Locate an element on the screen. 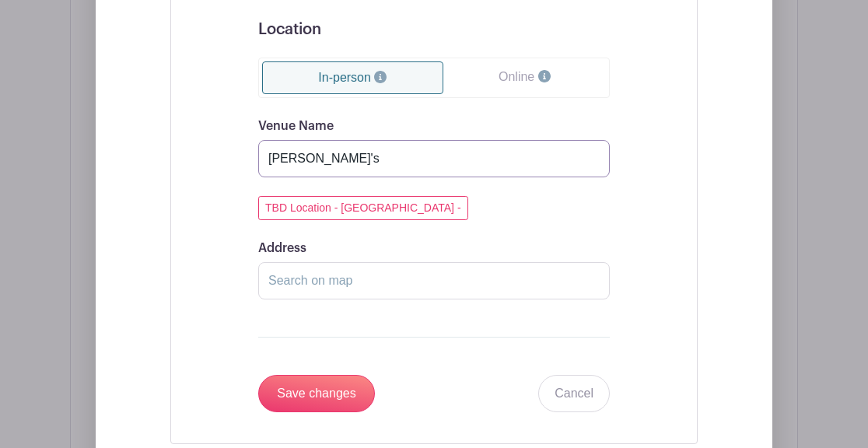 The height and width of the screenshot is (448, 868). input: Save changes is located at coordinates (316, 394).